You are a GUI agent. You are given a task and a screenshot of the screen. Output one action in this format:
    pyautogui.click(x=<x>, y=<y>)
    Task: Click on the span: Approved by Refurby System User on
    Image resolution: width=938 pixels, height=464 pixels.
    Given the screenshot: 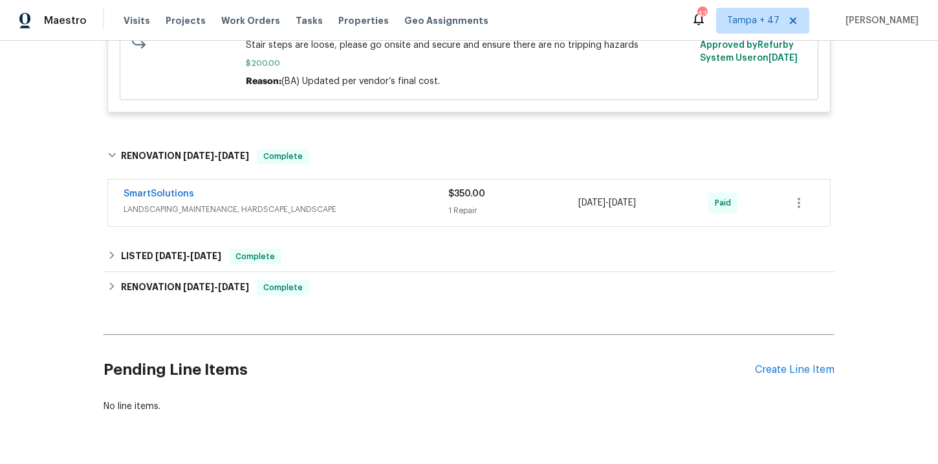 What is the action you would take?
    pyautogui.click(x=748, y=52)
    